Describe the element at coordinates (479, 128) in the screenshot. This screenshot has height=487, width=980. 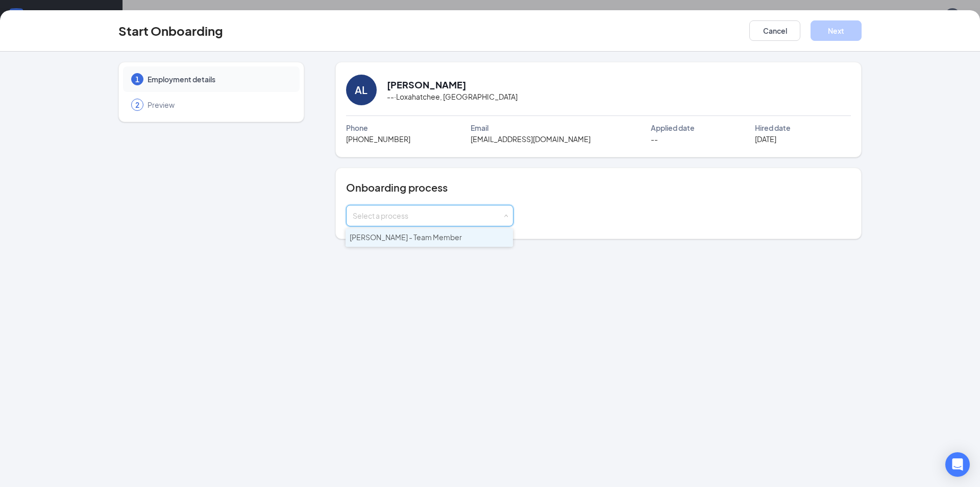
I see `span: Email` at that location.